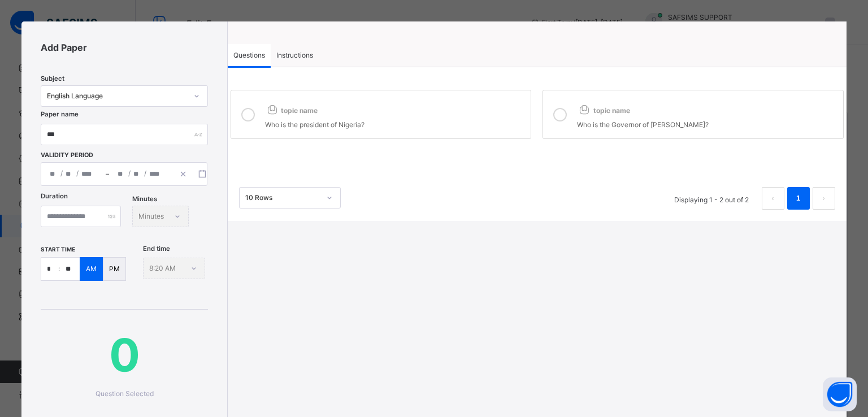 This screenshot has width=868, height=417. I want to click on span: Instructions, so click(295, 56).